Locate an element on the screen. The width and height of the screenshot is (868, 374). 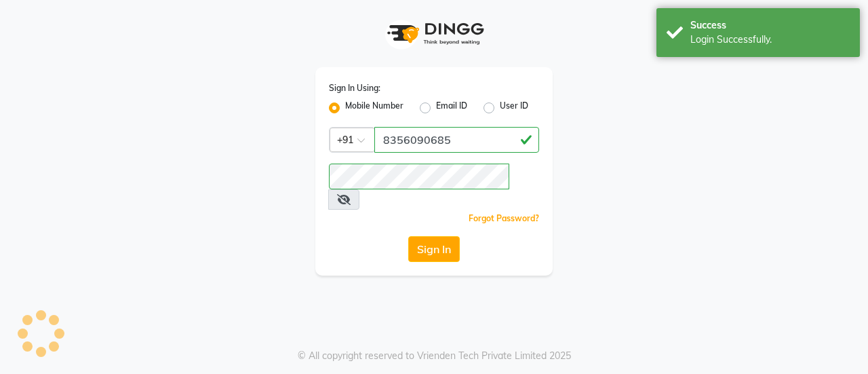
button: Sign In is located at coordinates (434, 249).